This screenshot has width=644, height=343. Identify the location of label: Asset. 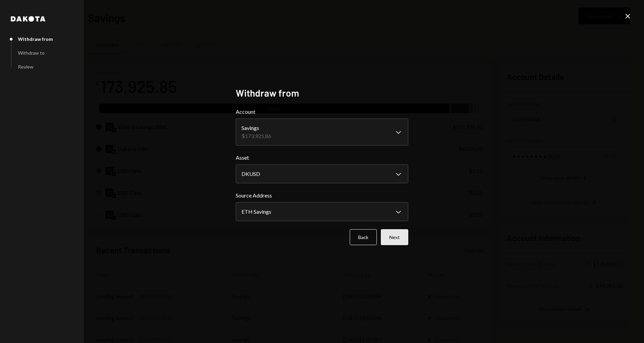
(322, 157).